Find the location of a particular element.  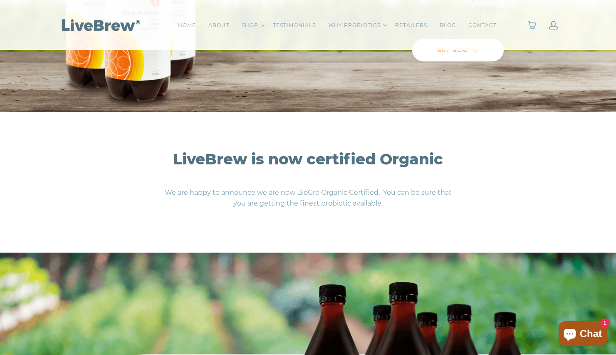

a: CONTACT is located at coordinates (483, 25).